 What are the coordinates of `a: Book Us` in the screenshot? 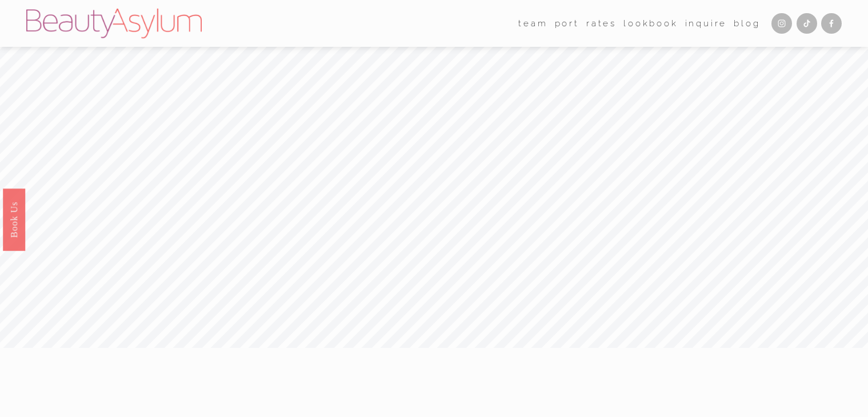 It's located at (14, 219).